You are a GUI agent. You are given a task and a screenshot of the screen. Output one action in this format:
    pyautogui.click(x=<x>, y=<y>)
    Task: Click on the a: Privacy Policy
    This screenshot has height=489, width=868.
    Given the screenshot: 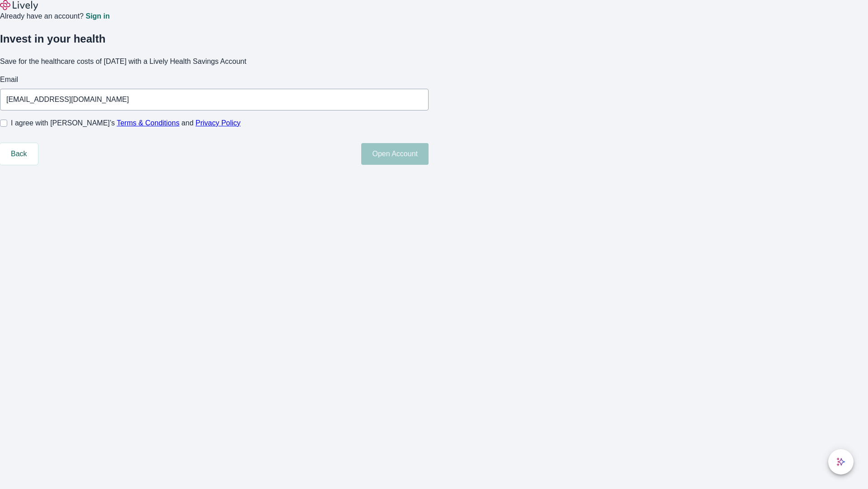 What is the action you would take?
    pyautogui.click(x=218, y=123)
    